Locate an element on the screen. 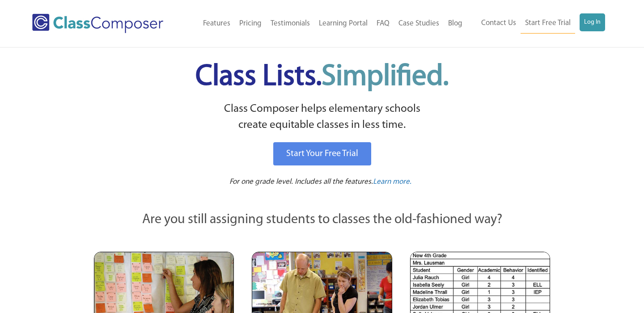 This screenshot has width=644, height=313. a: Pricing is located at coordinates (251, 23).